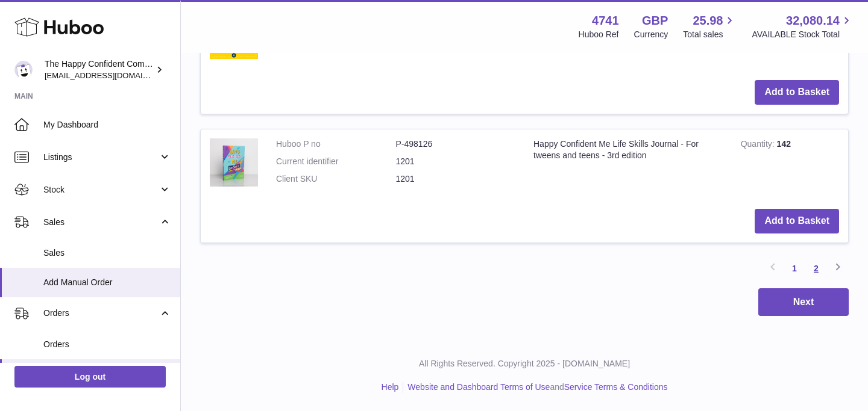 This screenshot has width=868, height=411. I want to click on a: 32,080.14 AVAILABLE Stock Total, so click(802, 26).